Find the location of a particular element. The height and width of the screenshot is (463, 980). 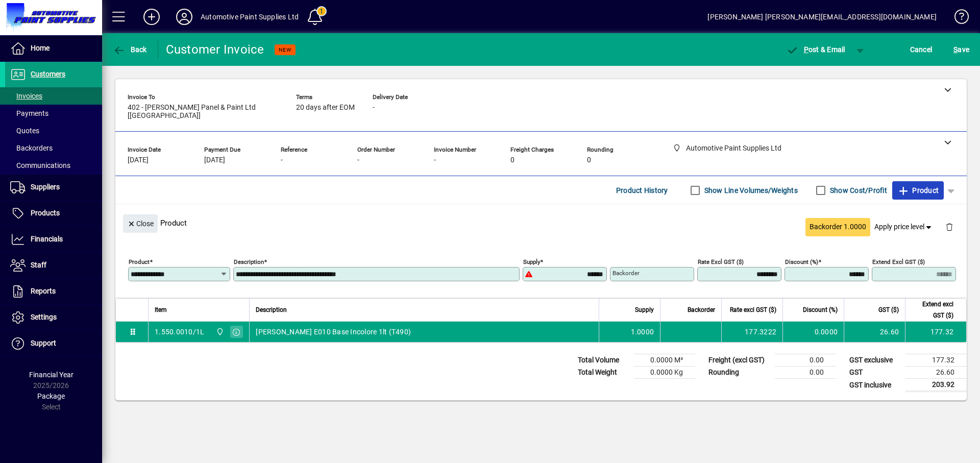

td: Total Weight is located at coordinates (603, 373).